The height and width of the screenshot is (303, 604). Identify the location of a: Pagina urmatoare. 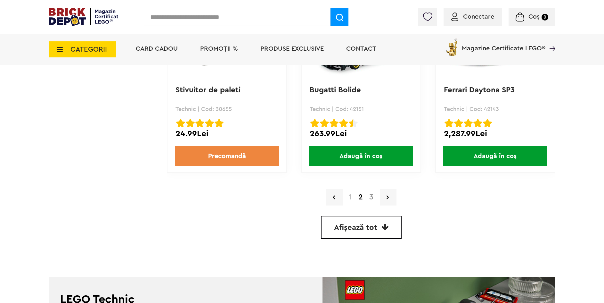
(388, 197).